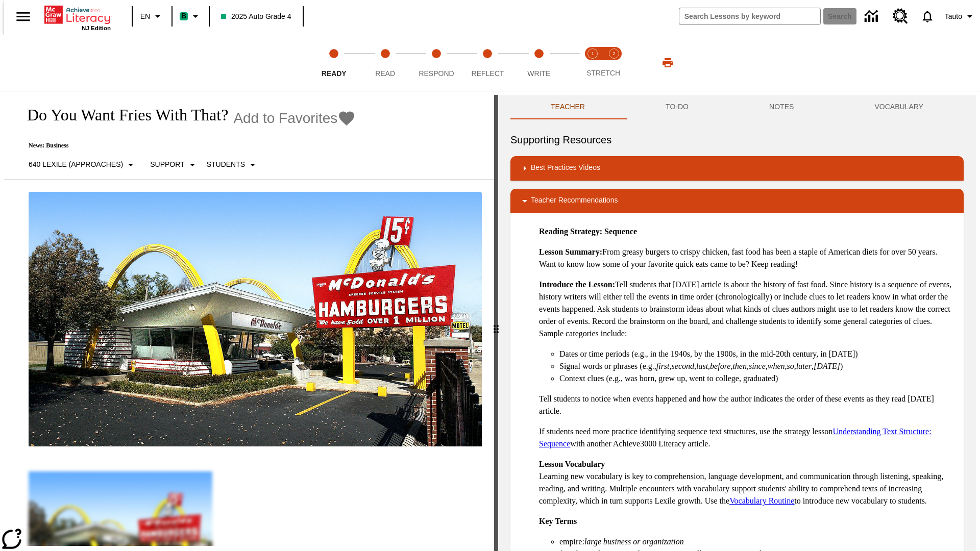  Describe the element at coordinates (592, 63) in the screenshot. I see `button: Stretch Read step 1 of 2` at that location.